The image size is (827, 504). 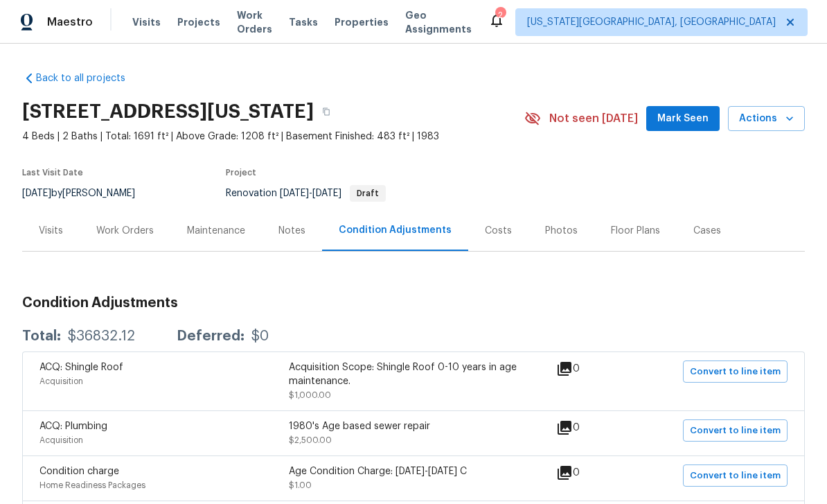 What do you see at coordinates (146, 22) in the screenshot?
I see `span: Visits` at bounding box center [146, 22].